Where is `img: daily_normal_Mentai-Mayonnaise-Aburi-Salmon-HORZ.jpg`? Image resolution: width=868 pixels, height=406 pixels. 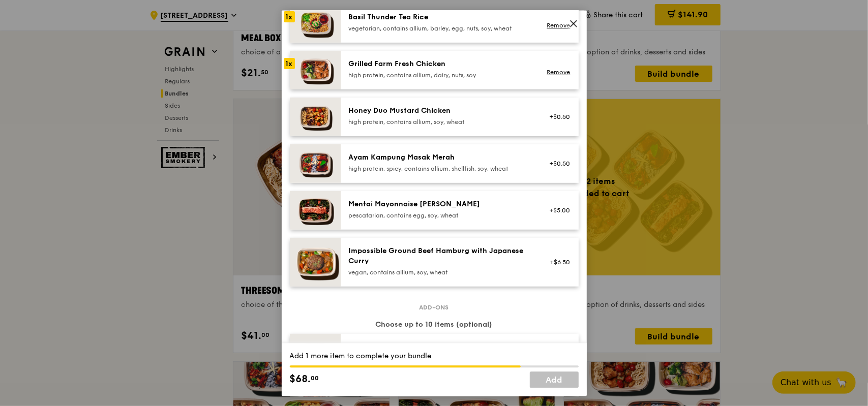 img: daily_normal_Mentai-Mayonnaise-Aburi-Salmon-HORZ.jpg is located at coordinates (316, 209).